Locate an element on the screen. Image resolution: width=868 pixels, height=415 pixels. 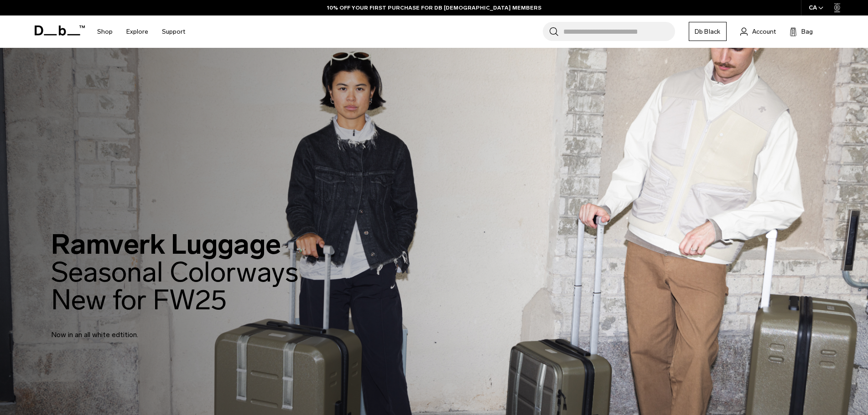
a: Support is located at coordinates (173, 32).